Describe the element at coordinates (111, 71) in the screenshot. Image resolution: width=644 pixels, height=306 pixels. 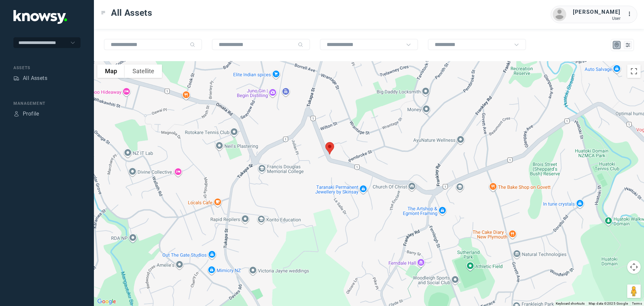
I see `button: Show street map` at that location.